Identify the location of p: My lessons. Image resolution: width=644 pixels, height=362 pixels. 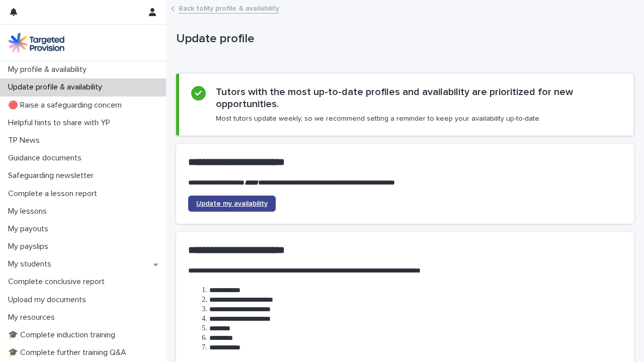
(29, 211).